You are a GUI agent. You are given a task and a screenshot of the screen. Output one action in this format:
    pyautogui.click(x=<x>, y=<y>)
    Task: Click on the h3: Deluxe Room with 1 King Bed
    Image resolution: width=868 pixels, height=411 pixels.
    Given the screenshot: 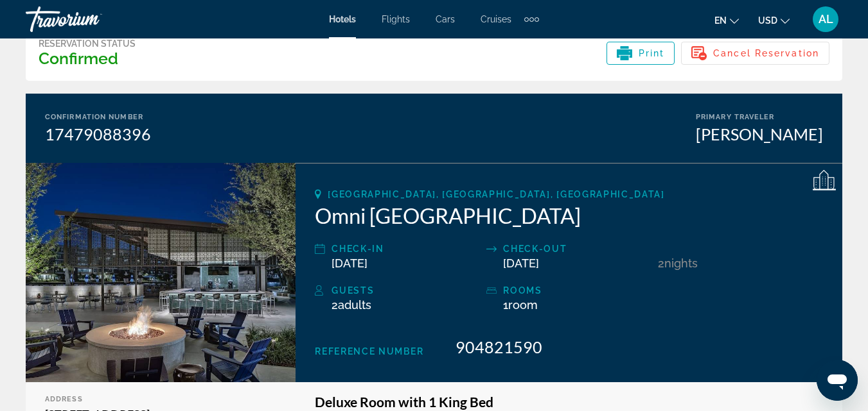 What is the action you would take?
    pyautogui.click(x=568, y=402)
    